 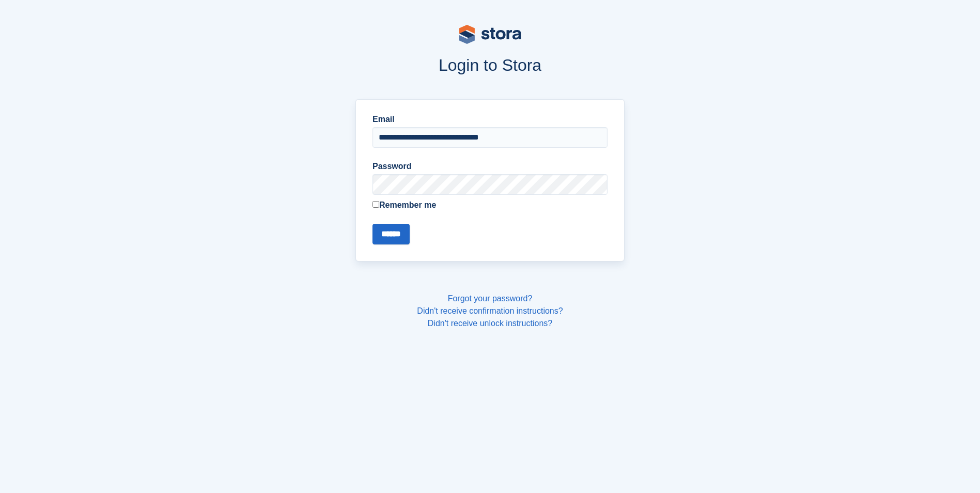 What do you see at coordinates (490, 298) in the screenshot?
I see `a: Forgot your password?` at bounding box center [490, 298].